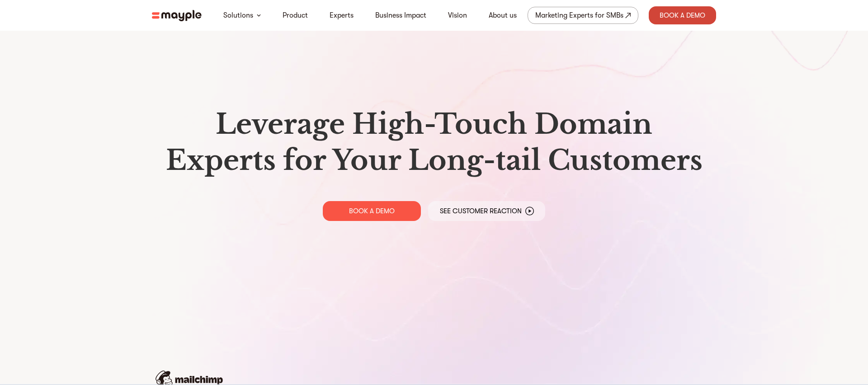 Image resolution: width=868 pixels, height=385 pixels. Describe the element at coordinates (682, 15) in the screenshot. I see `div: Book A Demo` at that location.